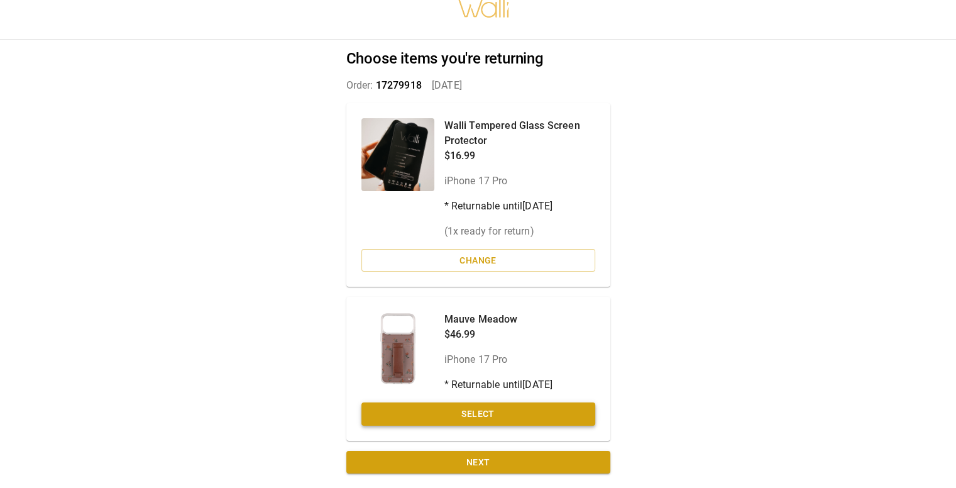 This screenshot has height=488, width=956. Describe the element at coordinates (498, 319) in the screenshot. I see `p: Mauve Meadow` at that location.